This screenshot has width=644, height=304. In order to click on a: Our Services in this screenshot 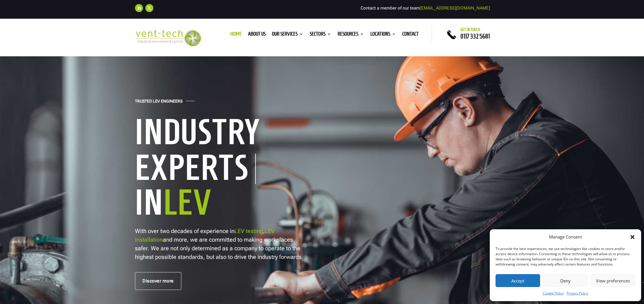, I will do `click(288, 35)`.